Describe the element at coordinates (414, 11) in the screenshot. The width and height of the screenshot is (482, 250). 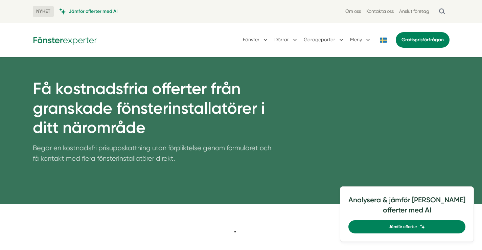
I see `a: Anslut företag` at that location.